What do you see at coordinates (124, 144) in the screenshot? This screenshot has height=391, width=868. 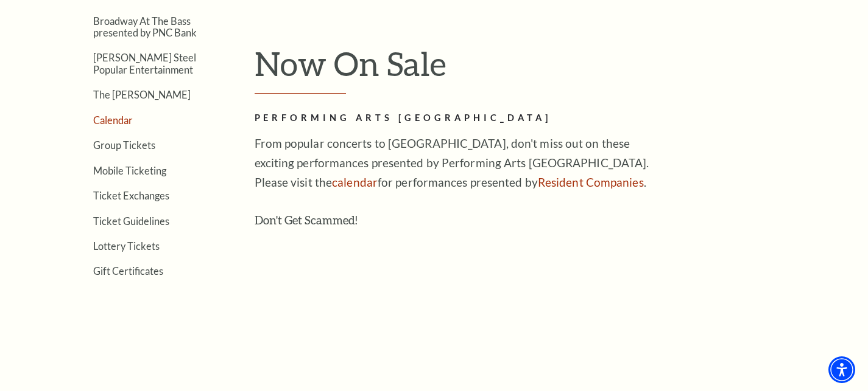 I see `a: Group Tickets` at bounding box center [124, 144].